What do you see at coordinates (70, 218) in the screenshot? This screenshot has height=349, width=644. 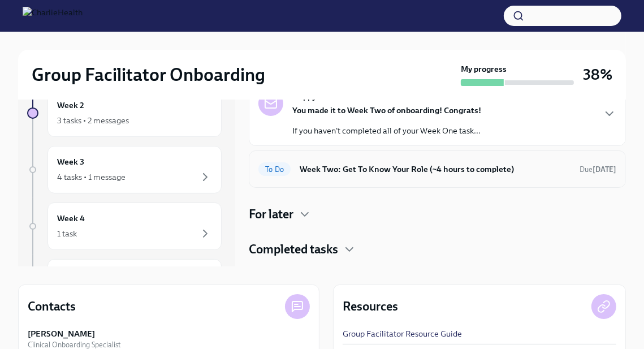 I see `h6: Week 4` at bounding box center [70, 218].